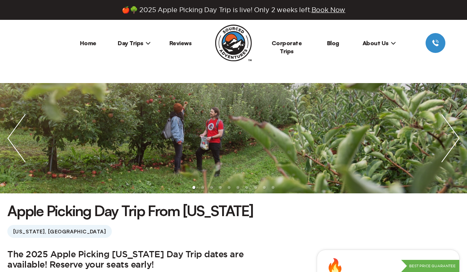 The width and height of the screenshot is (467, 272). I want to click on img: Sourced Adventures company logo, so click(234, 43).